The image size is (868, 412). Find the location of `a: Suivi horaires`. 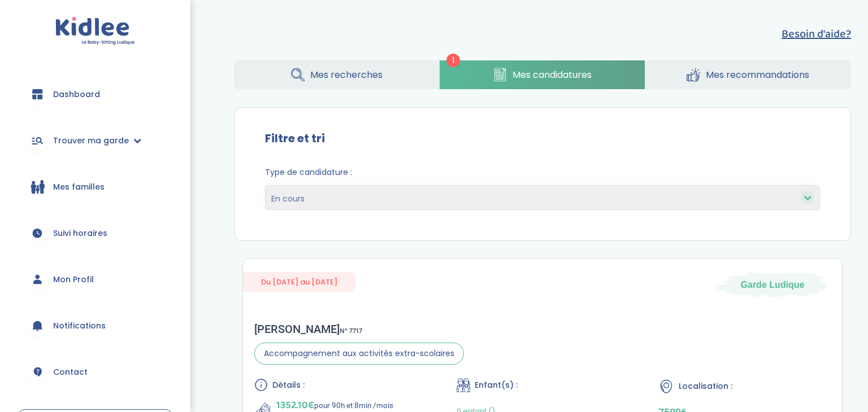

a: Suivi horaires is located at coordinates (95, 233).